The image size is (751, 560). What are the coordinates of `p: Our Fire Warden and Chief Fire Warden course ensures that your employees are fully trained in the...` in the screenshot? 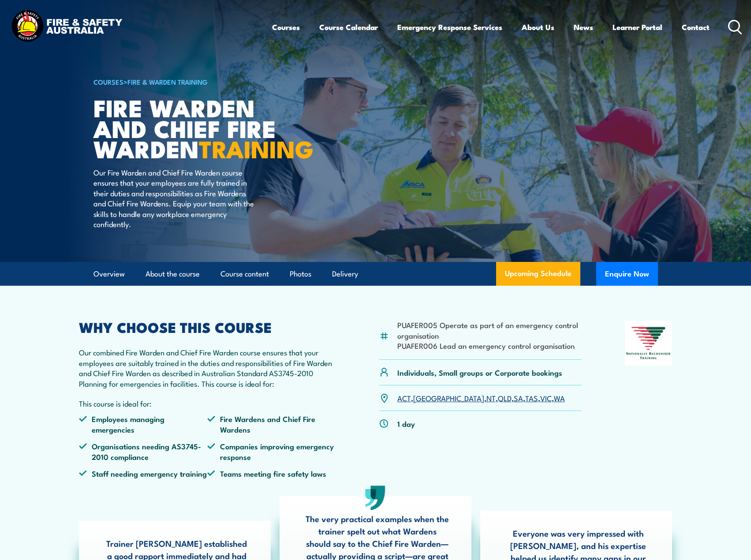 It's located at (173, 198).